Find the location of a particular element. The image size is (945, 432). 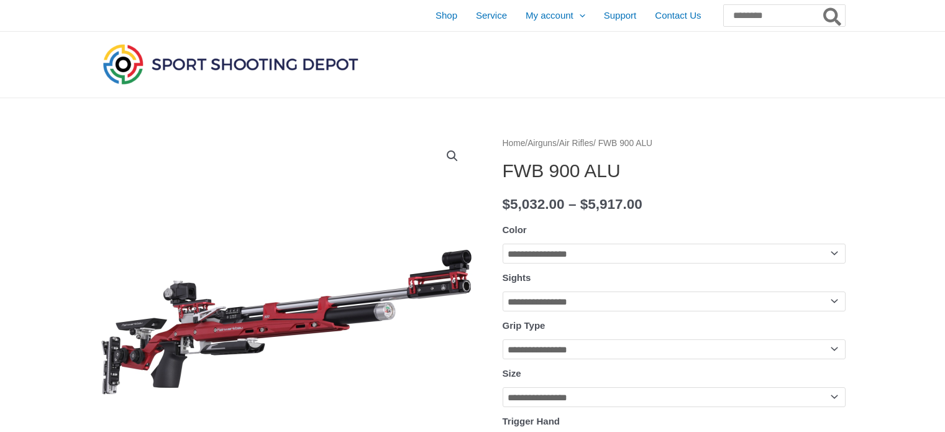

a: Airguns is located at coordinates (542, 143).